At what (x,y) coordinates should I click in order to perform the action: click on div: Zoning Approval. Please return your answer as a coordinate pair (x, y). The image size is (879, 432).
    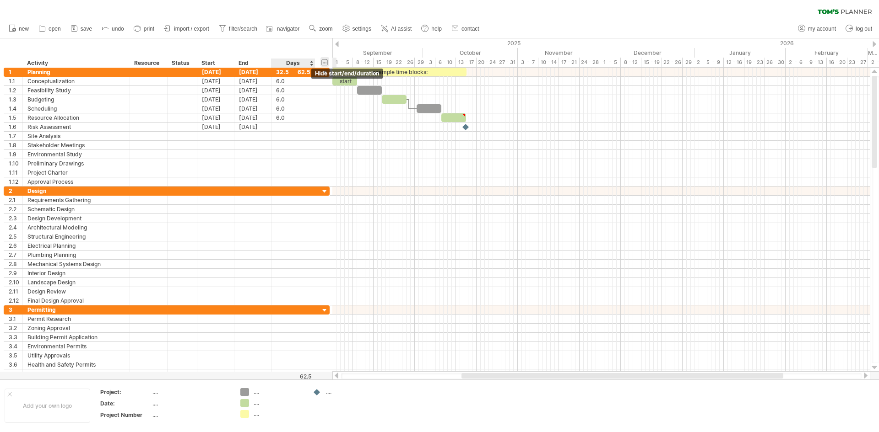
    Looking at the image, I should click on (76, 328).